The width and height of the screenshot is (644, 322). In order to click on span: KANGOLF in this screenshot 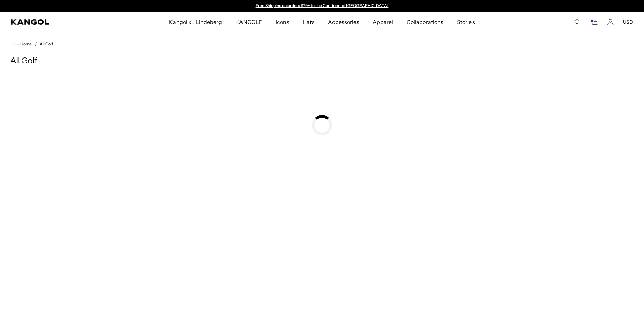, I will do `click(249, 22)`.